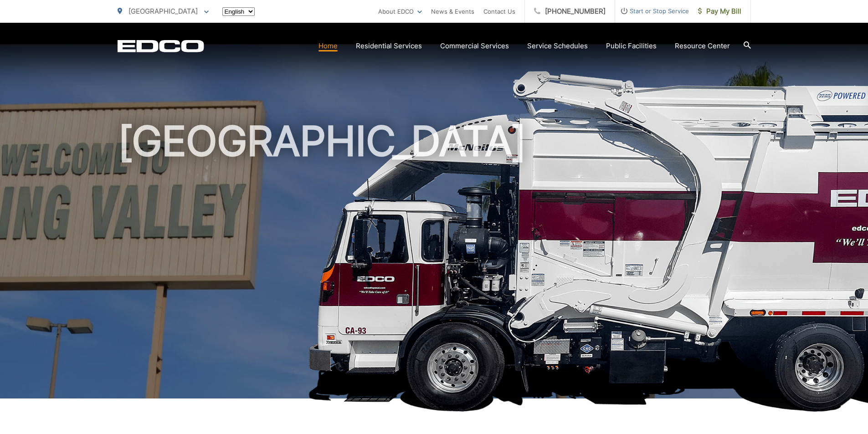 This screenshot has width=868, height=434. I want to click on a: EDCD logo. Return to the homepage., so click(161, 46).